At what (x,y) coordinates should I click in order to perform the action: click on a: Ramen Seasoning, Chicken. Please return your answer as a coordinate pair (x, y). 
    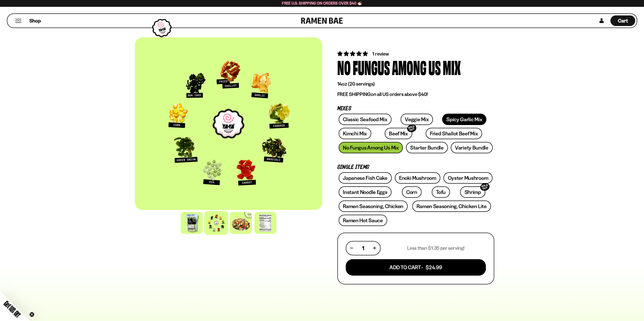
    Looking at the image, I should click on (373, 206).